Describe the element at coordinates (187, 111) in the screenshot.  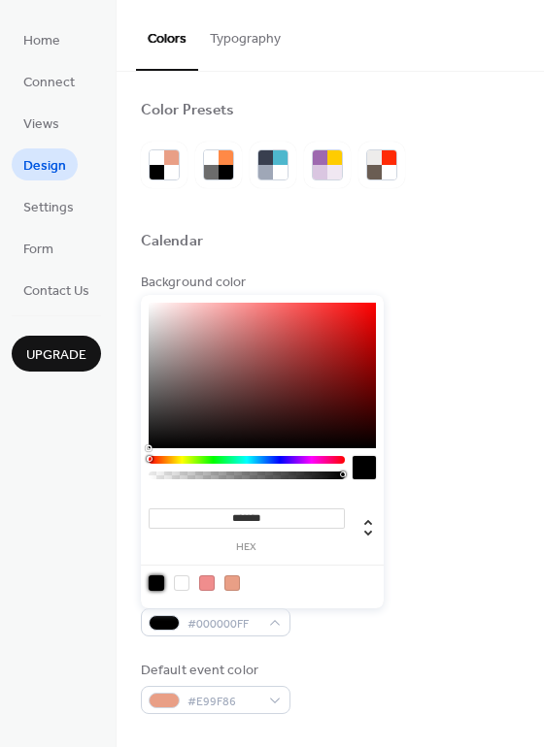
I see `div: Color Presets` at that location.